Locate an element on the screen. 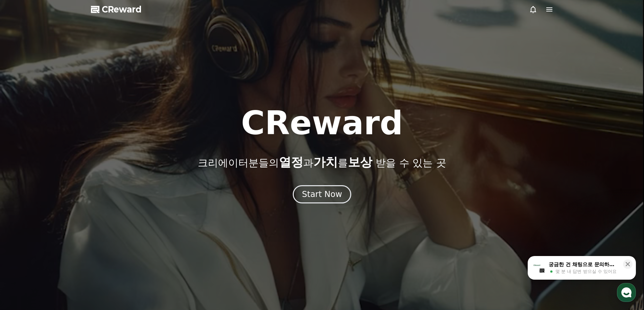 The width and height of the screenshot is (644, 310). p: 크리에이터분들의 과 를 받을 수 있는 곳 is located at coordinates (322, 162).